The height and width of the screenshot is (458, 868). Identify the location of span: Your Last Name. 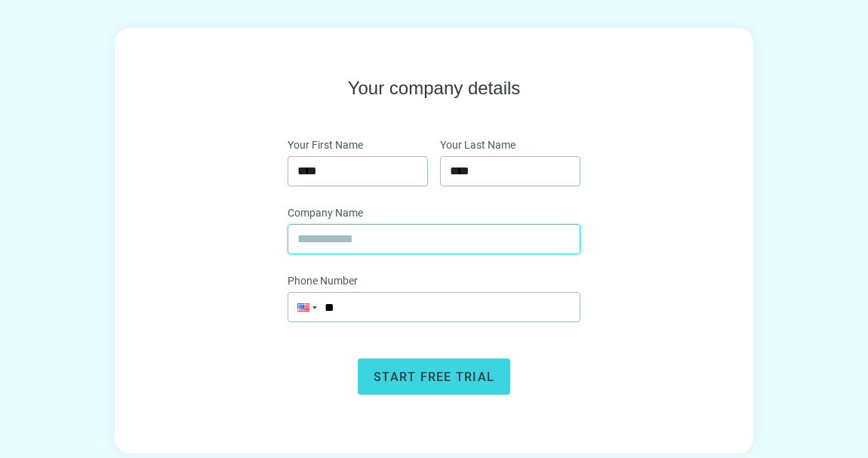
(478, 145).